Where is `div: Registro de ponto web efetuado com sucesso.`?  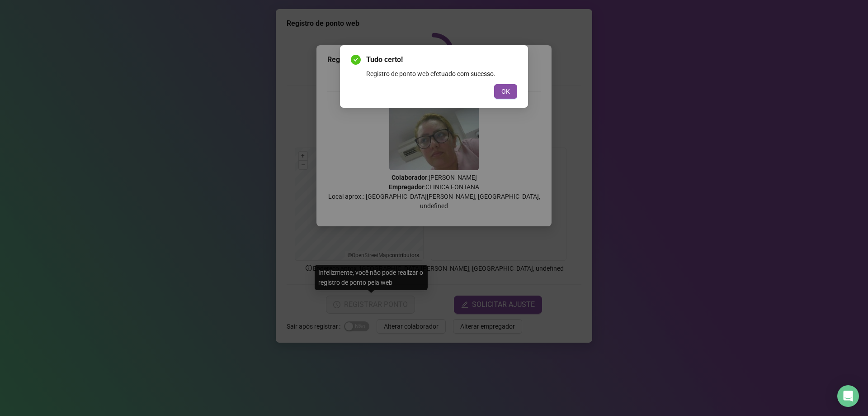 div: Registro de ponto web efetuado com sucesso. is located at coordinates (442, 74).